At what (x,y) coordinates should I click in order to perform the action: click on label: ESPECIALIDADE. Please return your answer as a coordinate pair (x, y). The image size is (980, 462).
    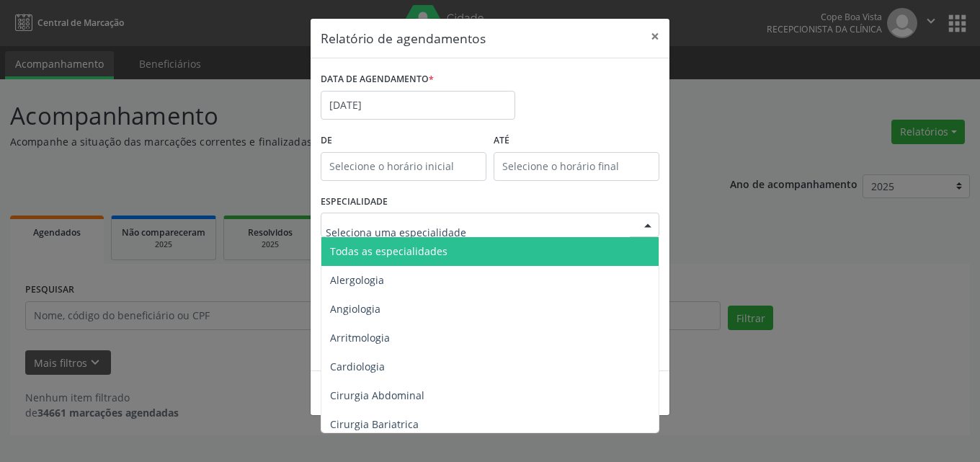
    Looking at the image, I should click on (353, 202).